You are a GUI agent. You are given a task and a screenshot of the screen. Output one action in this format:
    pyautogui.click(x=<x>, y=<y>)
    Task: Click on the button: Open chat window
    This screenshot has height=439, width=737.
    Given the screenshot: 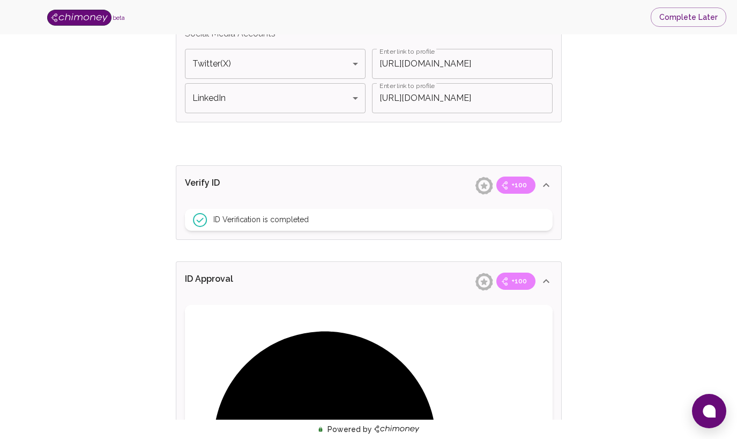 What is the action you would take?
    pyautogui.click(x=710, y=411)
    